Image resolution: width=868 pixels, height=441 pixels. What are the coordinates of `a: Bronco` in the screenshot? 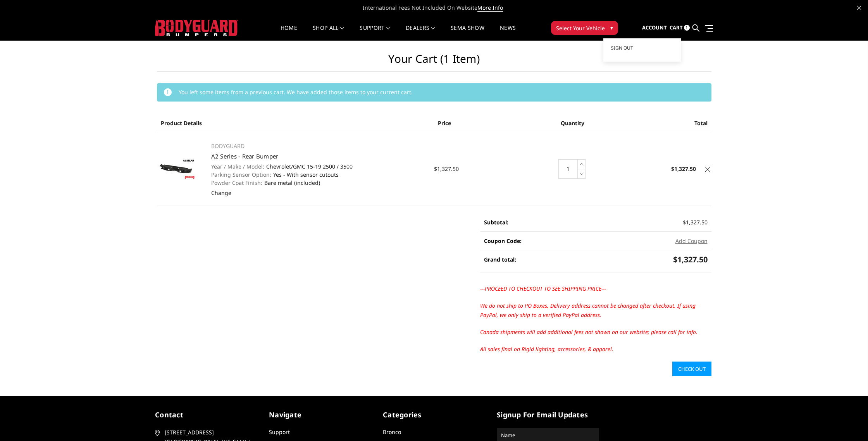 It's located at (391, 432).